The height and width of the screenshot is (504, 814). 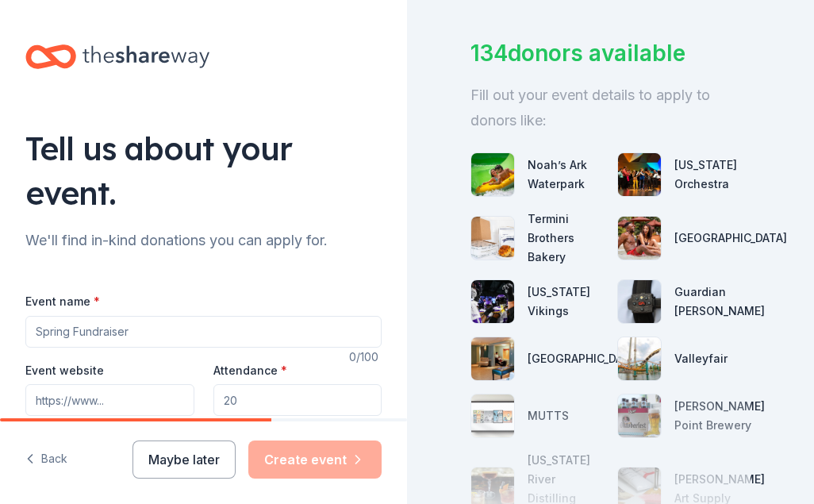 I want to click on div: Tell us about your event., so click(x=204, y=171).